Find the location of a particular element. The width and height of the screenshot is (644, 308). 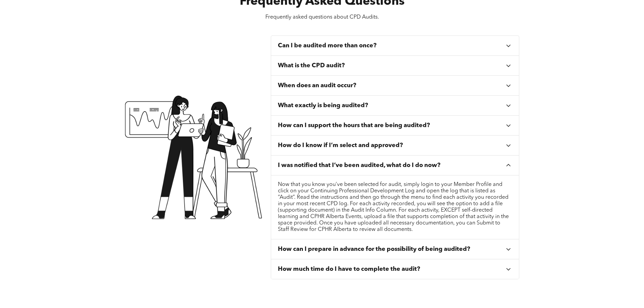

h3: Can I be audited more than once? is located at coordinates (328, 46).